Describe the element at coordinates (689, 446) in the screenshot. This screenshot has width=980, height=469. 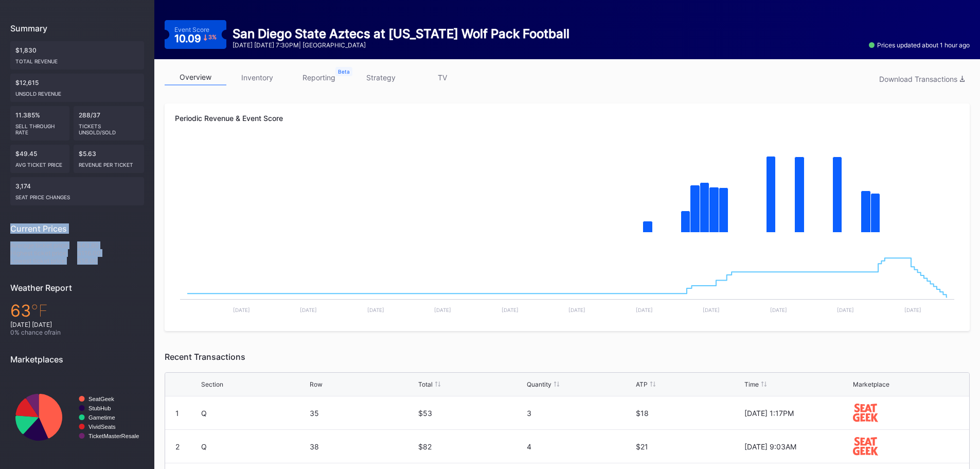
I see `div: $21` at that location.